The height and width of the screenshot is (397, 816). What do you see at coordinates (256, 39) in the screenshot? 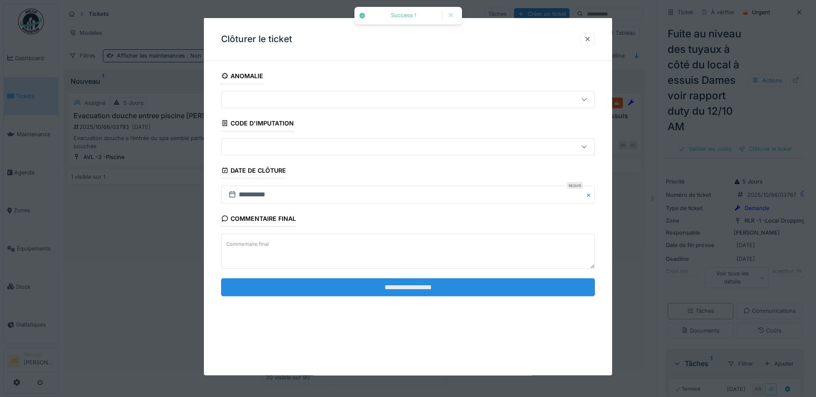
I see `h3: Clôturer le ticket` at bounding box center [256, 39].